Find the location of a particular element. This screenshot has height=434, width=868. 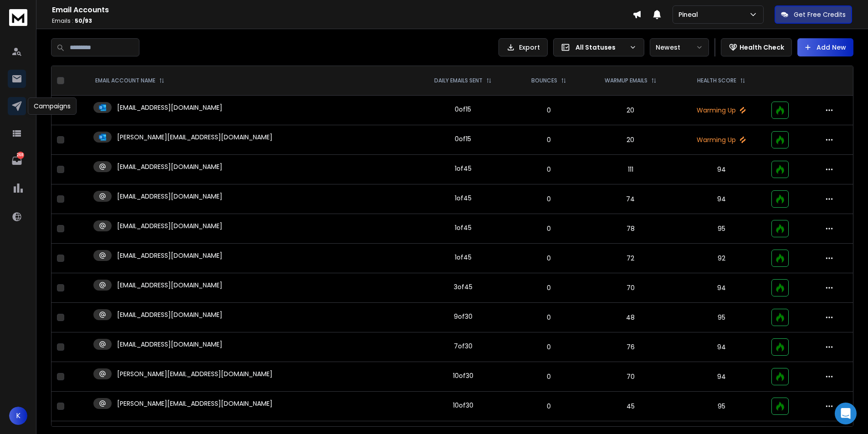

td: 45 is located at coordinates (630, 406).